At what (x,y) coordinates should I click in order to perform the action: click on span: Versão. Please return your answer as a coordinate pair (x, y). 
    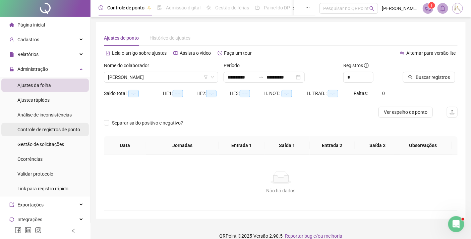
    Looking at the image, I should click on (261, 236).